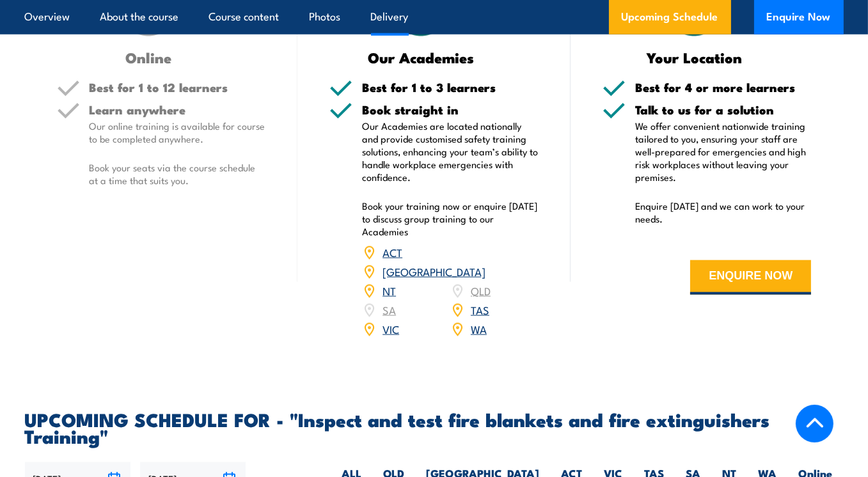 The image size is (868, 477). What do you see at coordinates (723, 87) in the screenshot?
I see `h5: Best for 4 or more learners` at bounding box center [723, 87].